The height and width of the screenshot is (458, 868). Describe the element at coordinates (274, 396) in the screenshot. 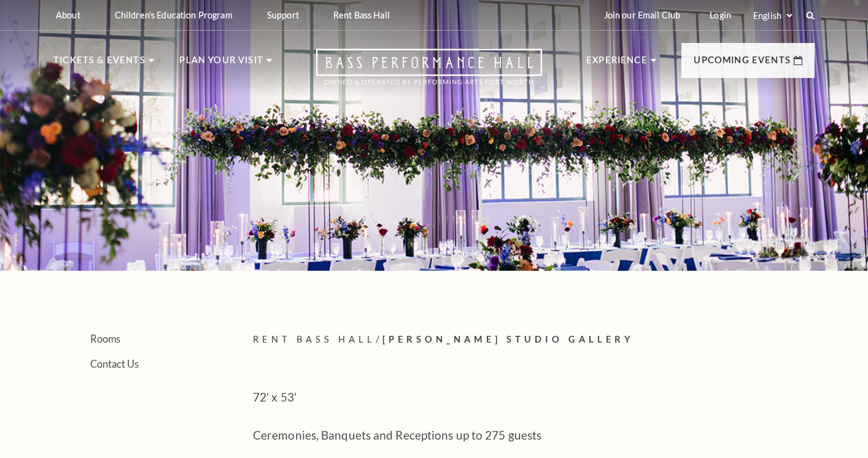

I see `span: 72' x 53'` at that location.